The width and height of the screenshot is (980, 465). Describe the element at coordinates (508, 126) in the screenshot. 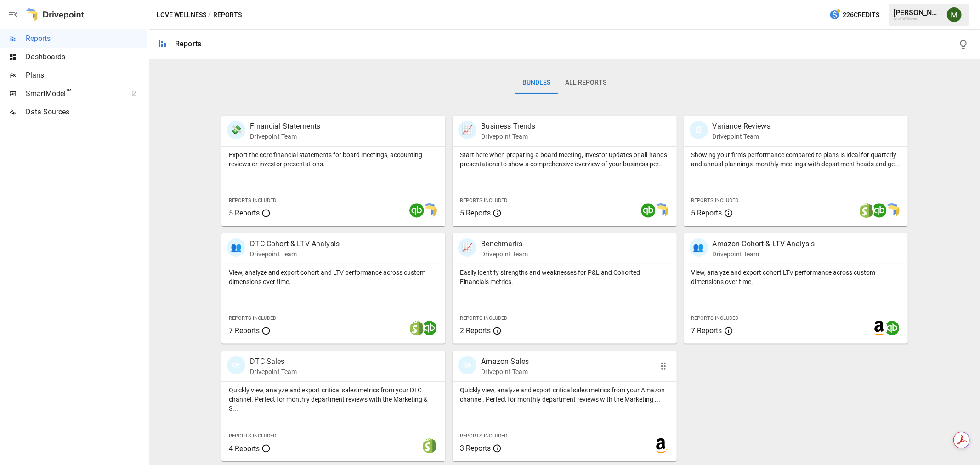

I see `p: Business Trends` at that location.